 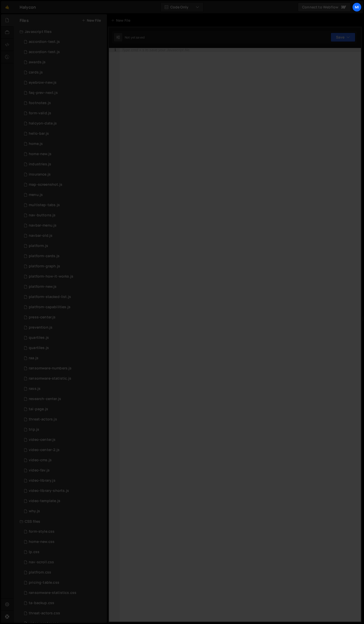 I want to click on div: 6189/28936.js, so click(x=63, y=501).